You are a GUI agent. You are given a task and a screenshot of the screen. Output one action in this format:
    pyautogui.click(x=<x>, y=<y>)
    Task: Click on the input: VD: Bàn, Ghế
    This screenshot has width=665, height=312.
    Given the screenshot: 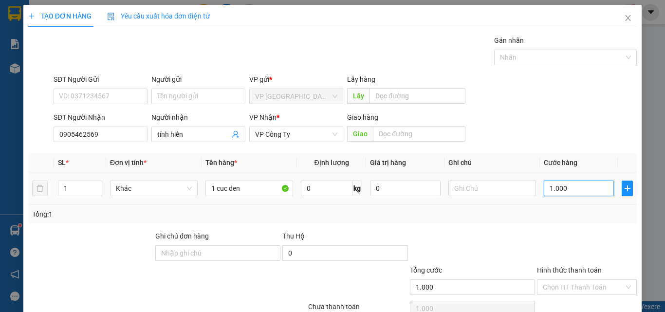 What is the action you would take?
    pyautogui.click(x=249, y=189)
    